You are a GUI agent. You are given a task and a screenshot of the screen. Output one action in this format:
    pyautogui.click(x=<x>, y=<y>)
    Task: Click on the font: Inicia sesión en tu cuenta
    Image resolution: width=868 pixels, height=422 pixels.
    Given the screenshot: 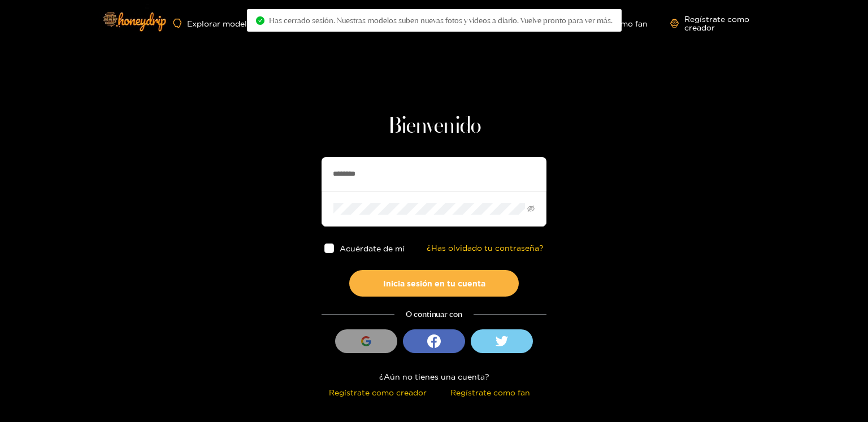 What is the action you would take?
    pyautogui.click(x=434, y=283)
    